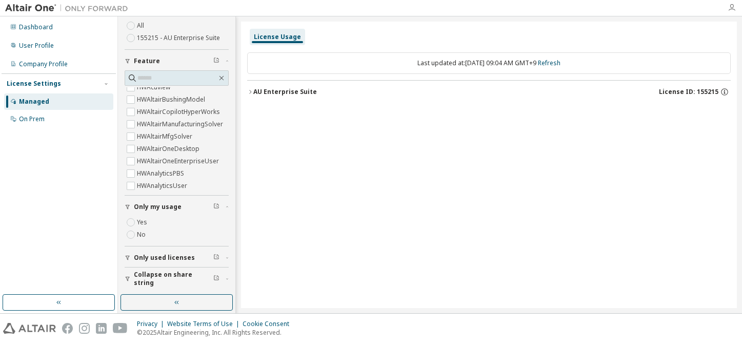  Describe the element at coordinates (142, 26) in the screenshot. I see `label: All` at that location.